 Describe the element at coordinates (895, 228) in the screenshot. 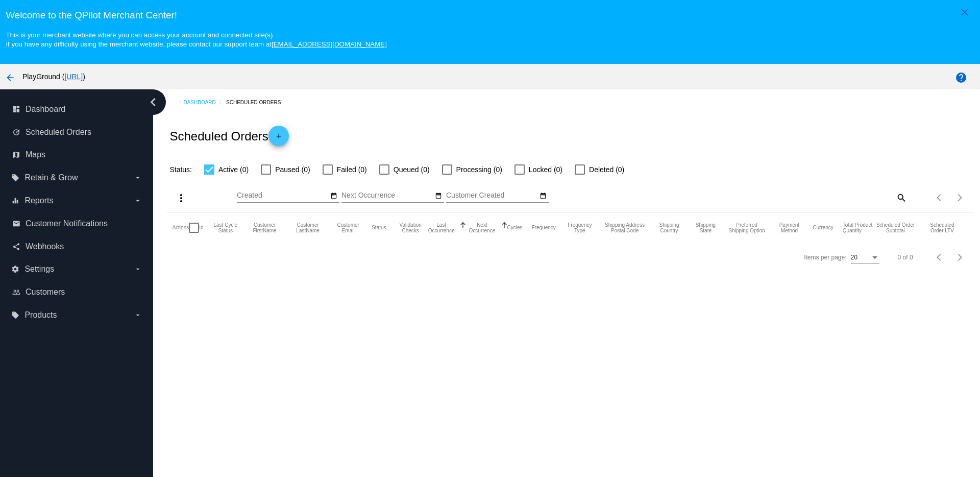

I see `button: Change sorting for Subtotal` at that location.